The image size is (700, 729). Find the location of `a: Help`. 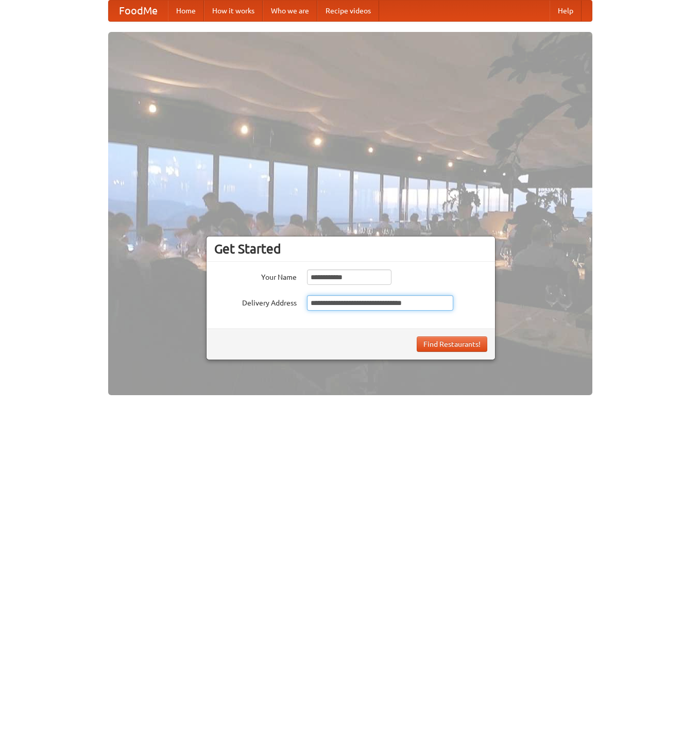

a: Help is located at coordinates (566, 11).